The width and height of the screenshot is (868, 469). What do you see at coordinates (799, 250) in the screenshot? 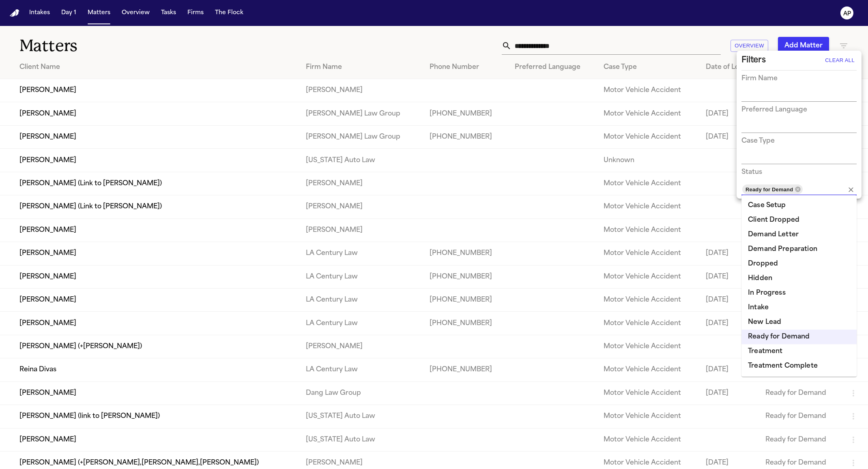
I see `li: Demand Preparation` at bounding box center [799, 250].